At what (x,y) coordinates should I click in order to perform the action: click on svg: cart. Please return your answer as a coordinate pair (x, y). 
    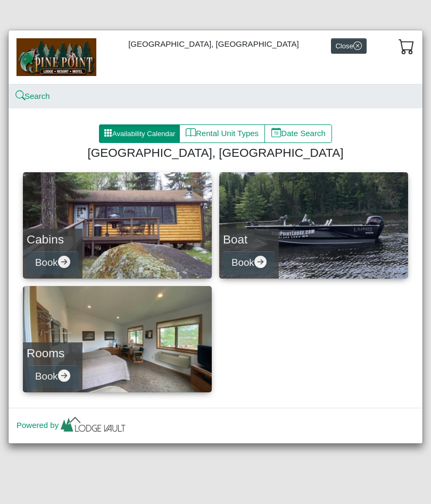
    Looking at the image, I should click on (407, 46).